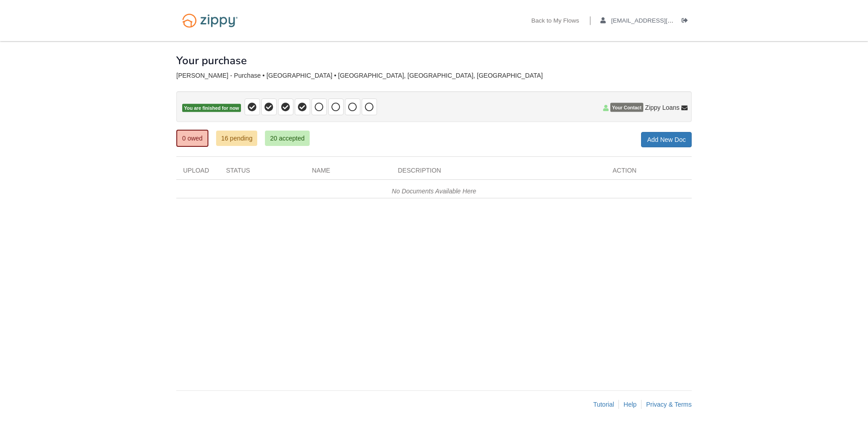  I want to click on a: 16 pending, so click(237, 139).